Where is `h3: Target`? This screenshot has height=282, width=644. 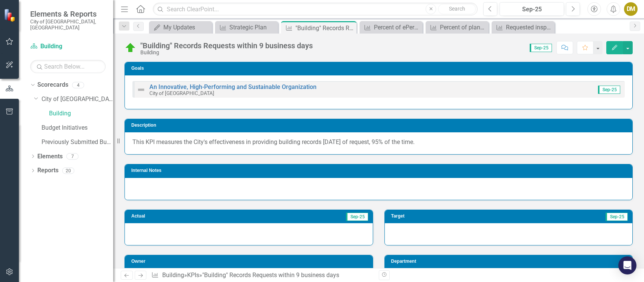
h3: Target is located at coordinates (435, 216).